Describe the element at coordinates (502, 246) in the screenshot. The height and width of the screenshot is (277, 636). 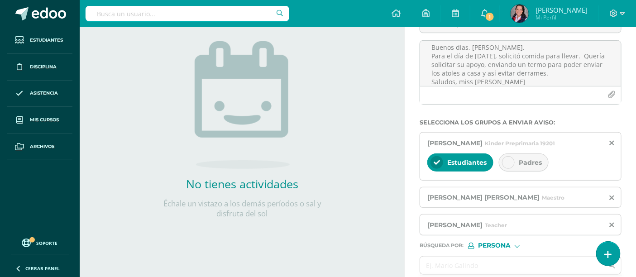
I see `div: [object Object]` at that location.